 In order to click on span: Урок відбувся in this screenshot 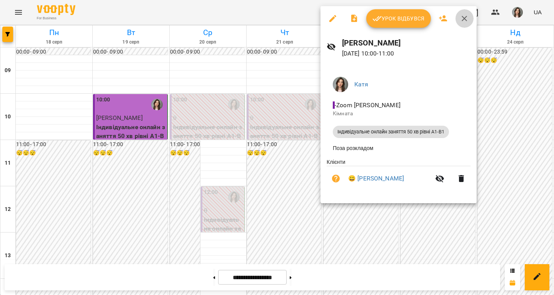, I will do `click(399, 18)`.